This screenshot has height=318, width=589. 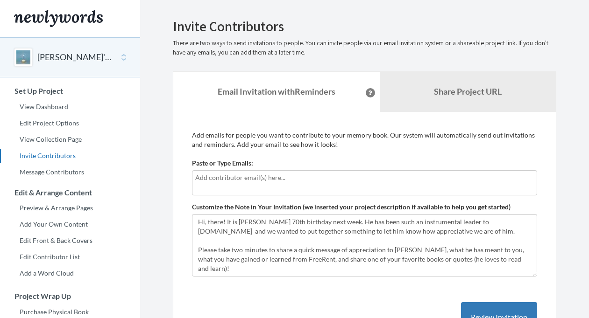 I want to click on h3: Set Up Project, so click(x=70, y=91).